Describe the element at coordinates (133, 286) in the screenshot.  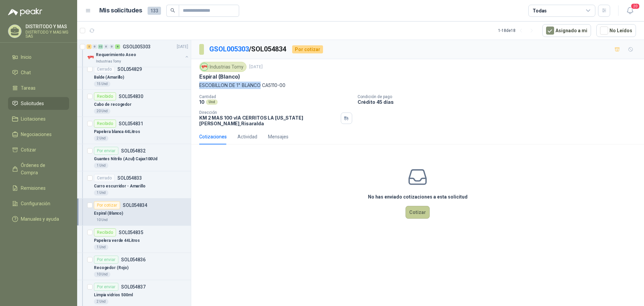
I see `p: SOL054837` at that location.